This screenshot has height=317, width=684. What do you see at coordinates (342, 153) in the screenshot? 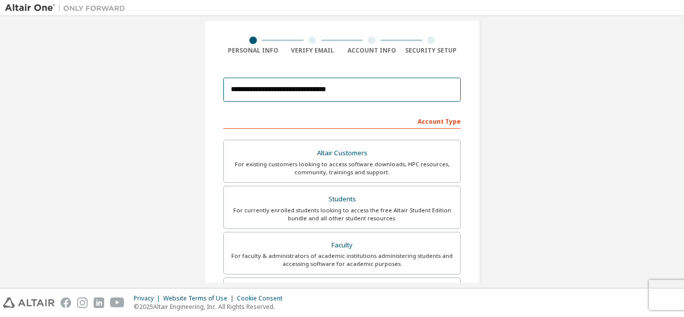
I see `div: Altair Customers` at bounding box center [342, 153].